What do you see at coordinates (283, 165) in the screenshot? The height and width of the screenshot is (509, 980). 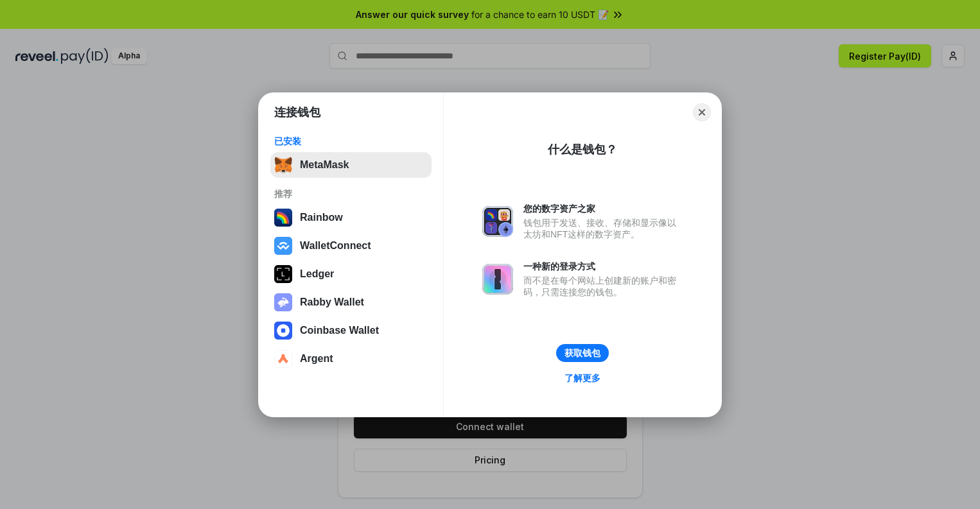 I see `img: svg+xml,%3Csvg%20fill%3D%22none%22%20height%3D%2233%22%20viewBox%3D%220%200%2035%2033%22%20width%...` at bounding box center [283, 165].